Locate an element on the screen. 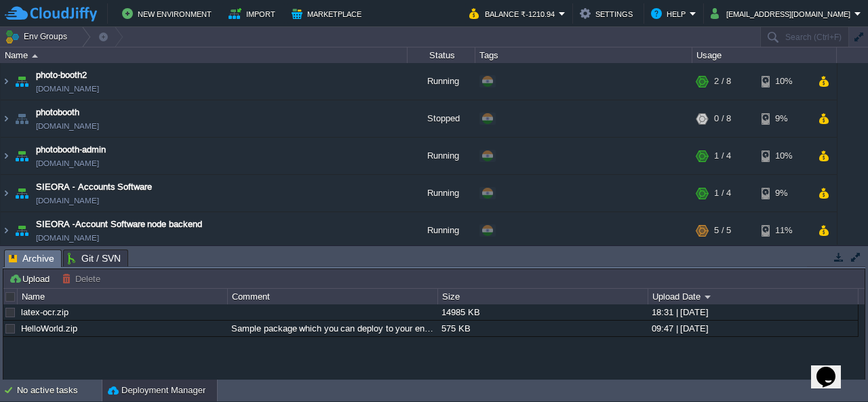 The image size is (868, 402). div: 575 KB is located at coordinates (542, 328).